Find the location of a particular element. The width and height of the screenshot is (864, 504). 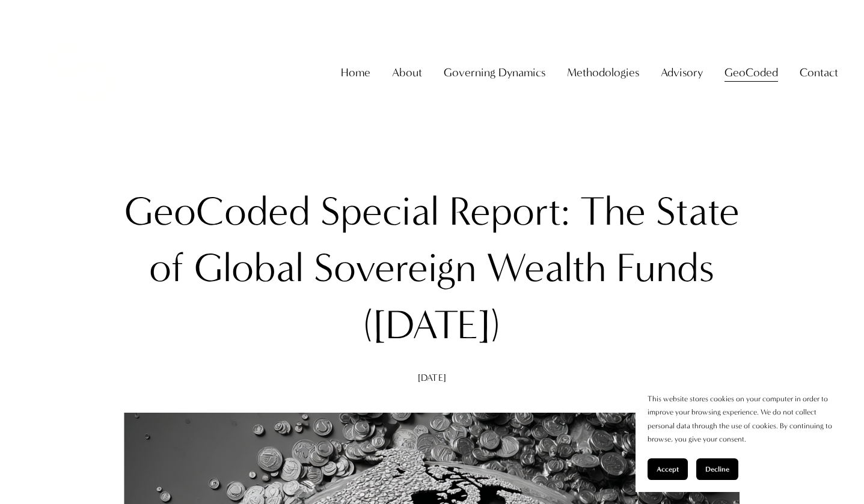

span: Advisory is located at coordinates (681, 72).